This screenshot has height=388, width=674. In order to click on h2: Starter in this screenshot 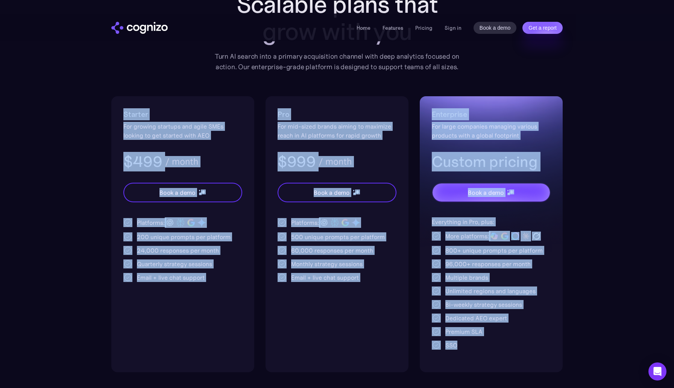, I will do `click(183, 114)`.